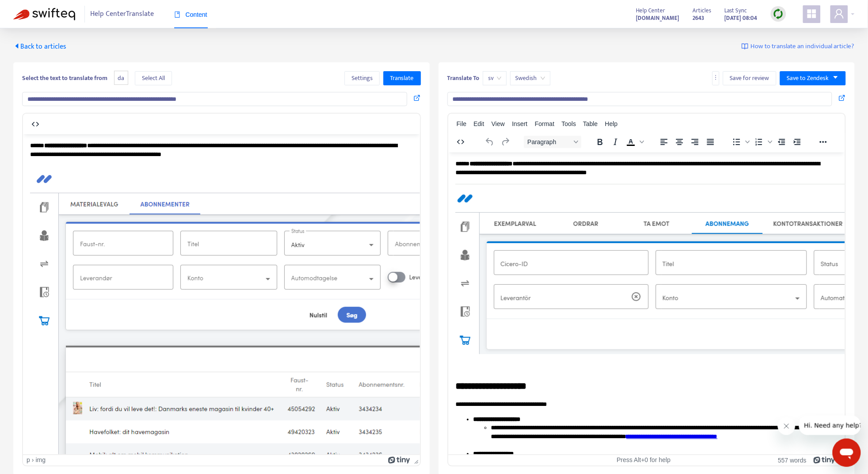  I want to click on img: image-link, so click(745, 46).